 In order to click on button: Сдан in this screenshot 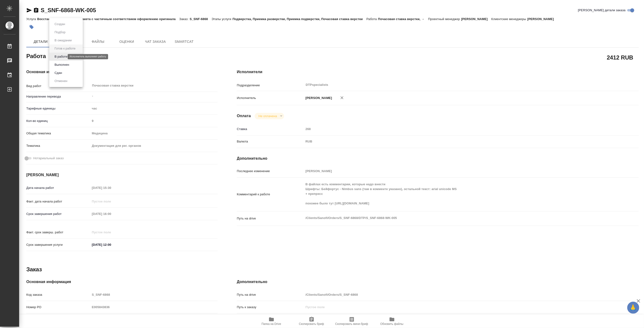, I will do `click(58, 73)`.